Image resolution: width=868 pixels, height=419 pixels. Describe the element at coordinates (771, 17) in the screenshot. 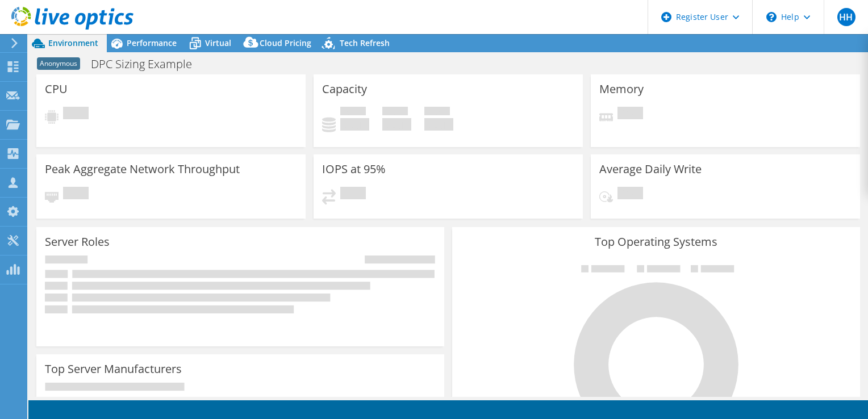

I see `svg: \n` at that location.